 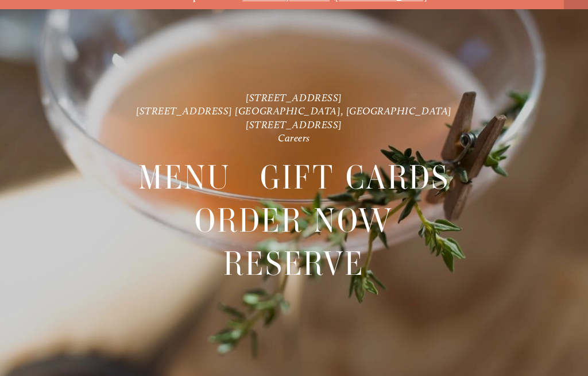 What do you see at coordinates (294, 138) in the screenshot?
I see `a: Careers` at bounding box center [294, 138].